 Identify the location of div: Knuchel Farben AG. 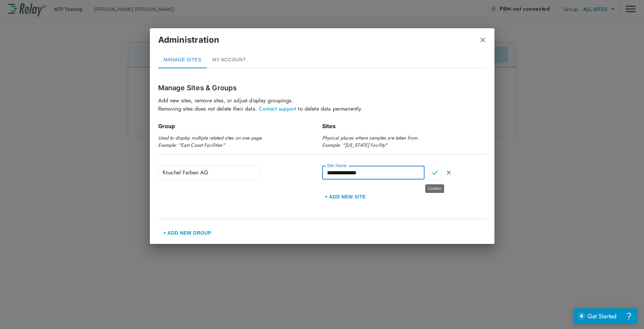
(210, 173).